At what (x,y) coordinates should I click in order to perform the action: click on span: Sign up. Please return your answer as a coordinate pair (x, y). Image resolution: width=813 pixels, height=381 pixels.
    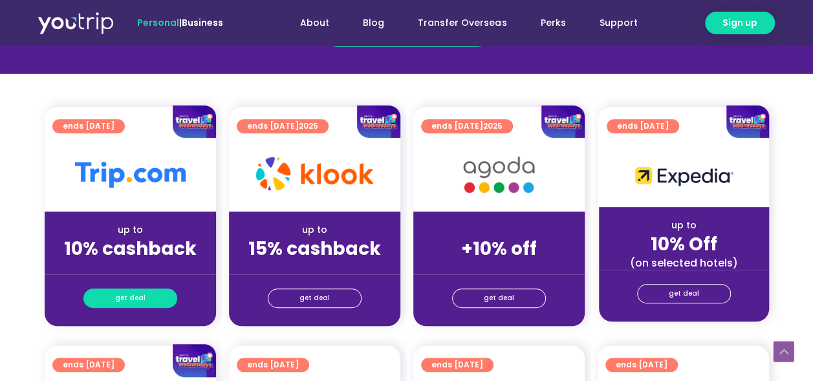
    Looking at the image, I should click on (739, 23).